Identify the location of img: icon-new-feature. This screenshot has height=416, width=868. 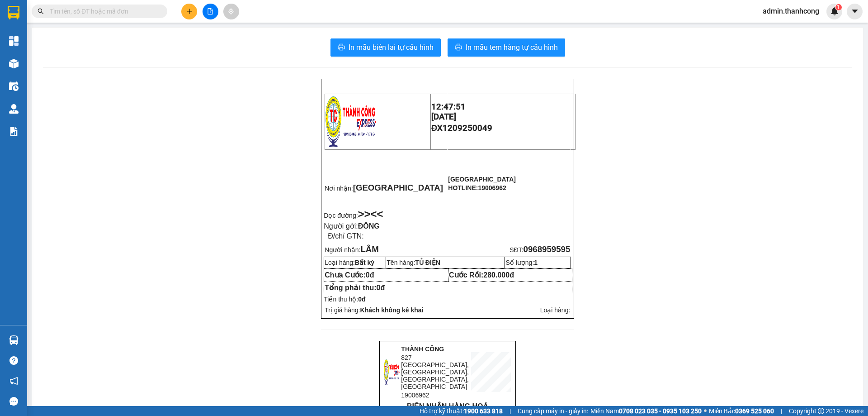
(834, 11).